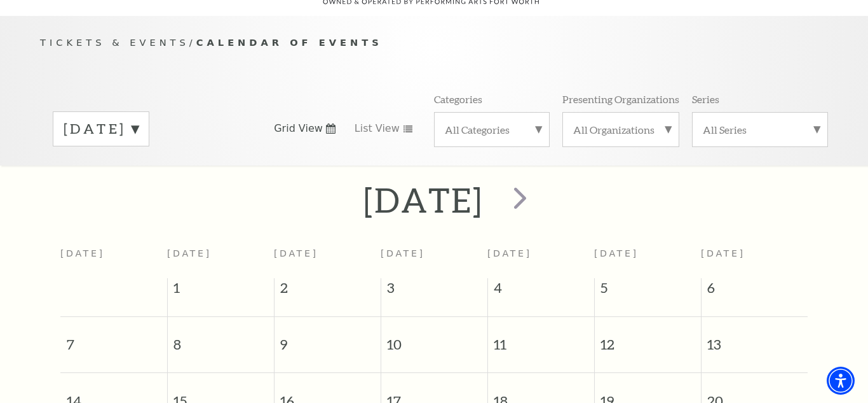 This screenshot has height=403, width=868. I want to click on span: List View, so click(377, 128).